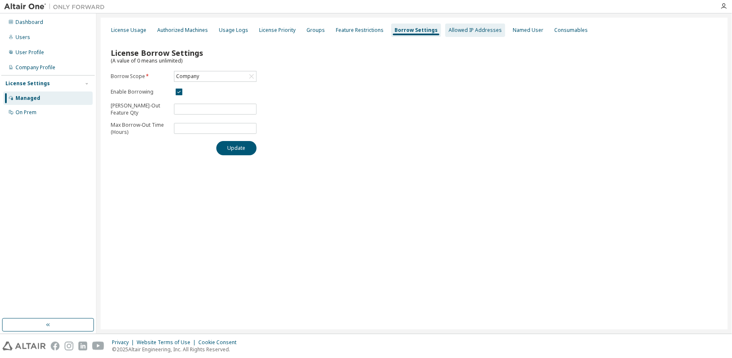  What do you see at coordinates (29, 22) in the screenshot?
I see `div: Dashboard` at bounding box center [29, 22].